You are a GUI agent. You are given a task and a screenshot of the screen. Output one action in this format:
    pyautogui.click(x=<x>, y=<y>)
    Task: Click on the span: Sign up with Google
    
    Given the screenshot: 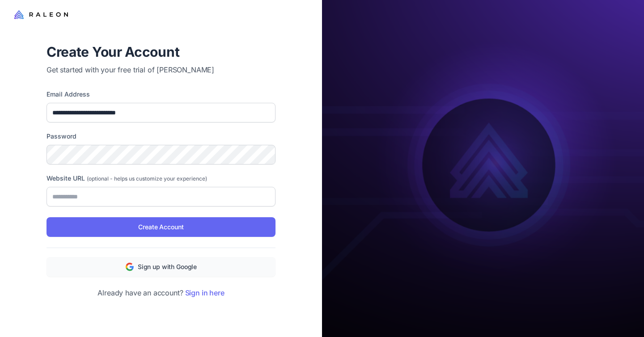 What is the action you would take?
    pyautogui.click(x=167, y=267)
    